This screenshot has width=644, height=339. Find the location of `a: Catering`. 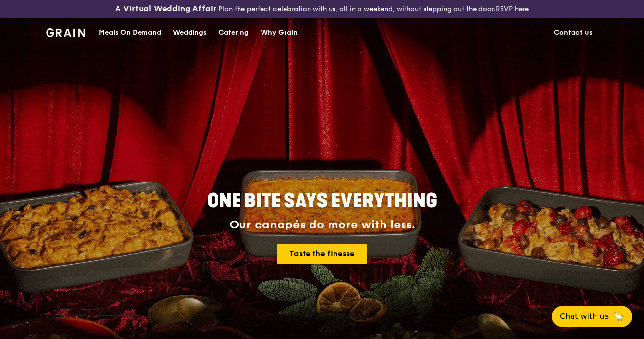

a: Catering is located at coordinates (234, 33).